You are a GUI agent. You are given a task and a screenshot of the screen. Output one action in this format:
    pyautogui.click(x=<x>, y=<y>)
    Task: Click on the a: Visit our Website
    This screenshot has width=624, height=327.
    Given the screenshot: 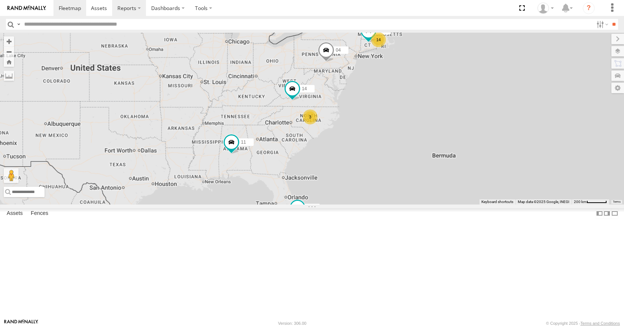 What is the action you would take?
    pyautogui.click(x=21, y=323)
    